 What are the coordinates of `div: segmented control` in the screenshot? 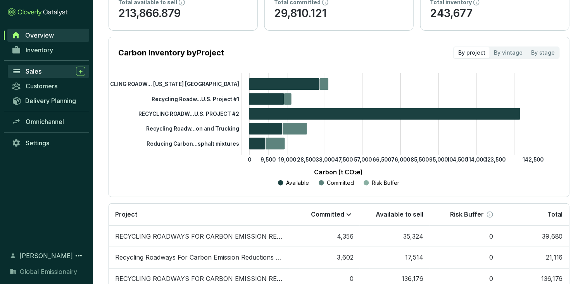 It's located at (506, 53).